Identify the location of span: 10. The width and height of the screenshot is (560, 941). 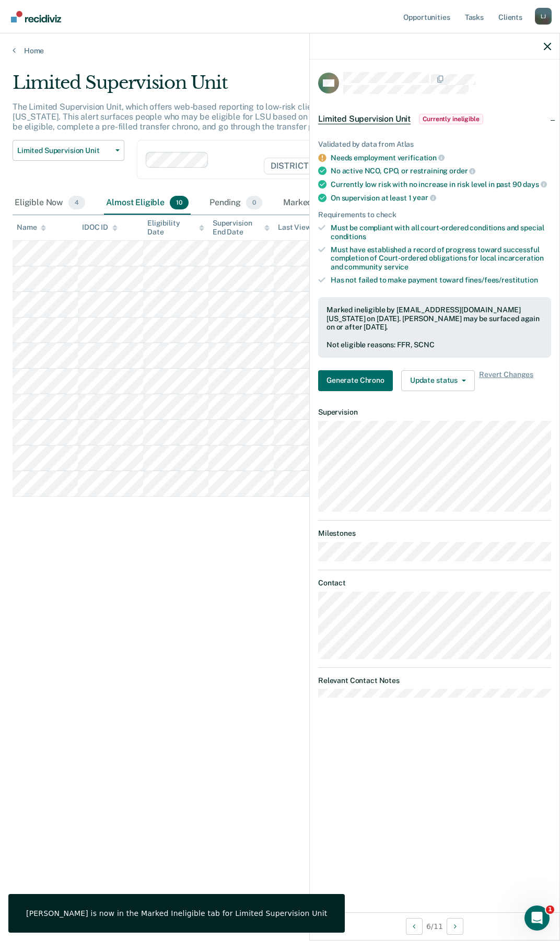
(179, 203).